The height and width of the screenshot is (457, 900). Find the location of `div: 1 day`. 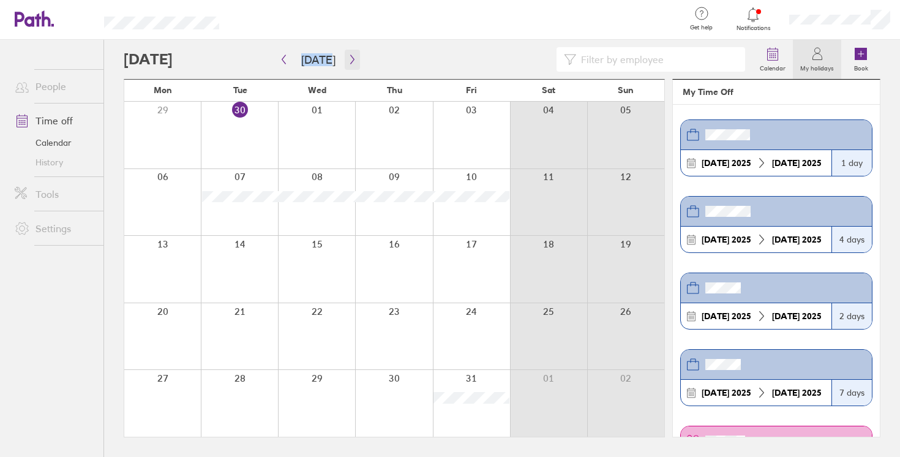

div: 1 day is located at coordinates (851, 163).